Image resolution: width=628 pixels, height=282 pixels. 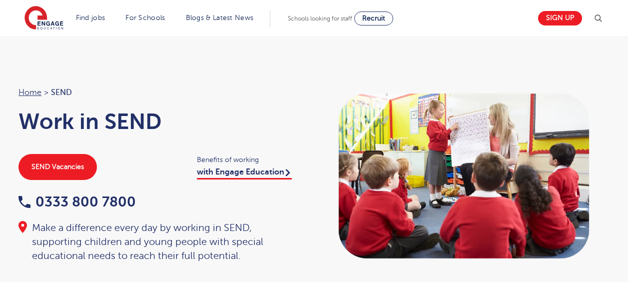 I want to click on img: Engage Education, so click(x=44, y=18).